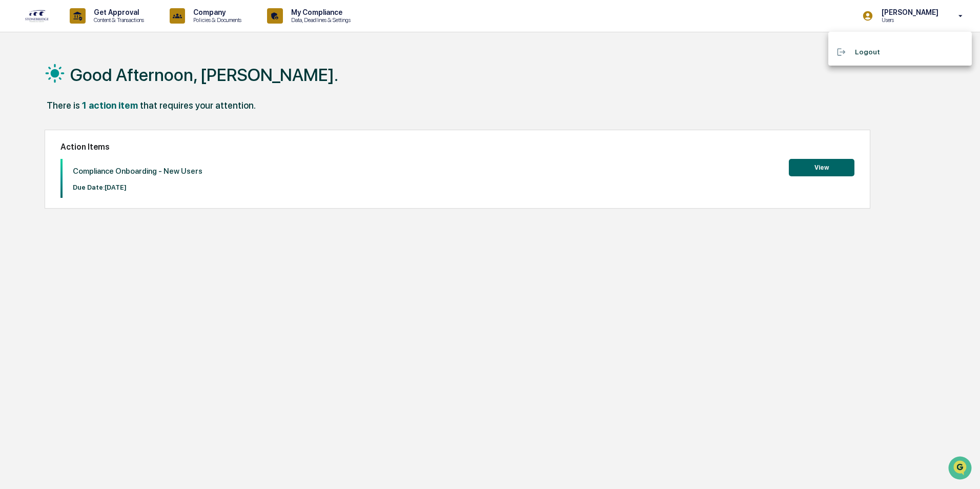 This screenshot has height=489, width=980. Describe the element at coordinates (113, 178) in the screenshot. I see `span: Pylon` at that location.